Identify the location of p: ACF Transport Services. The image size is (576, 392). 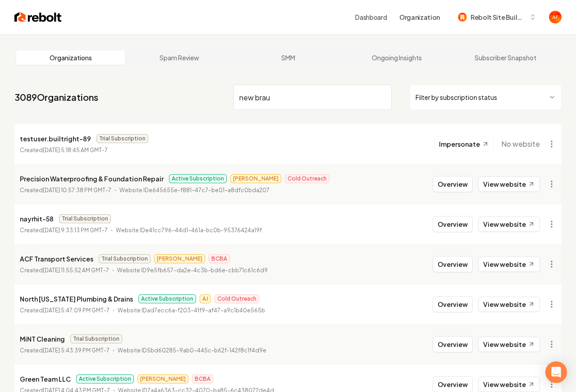
(57, 259).